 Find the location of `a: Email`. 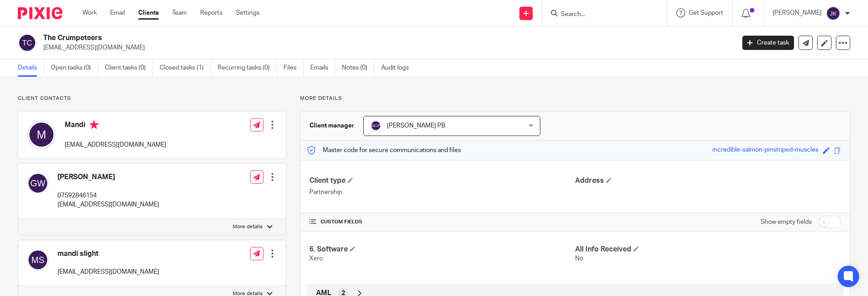

a: Email is located at coordinates (117, 13).